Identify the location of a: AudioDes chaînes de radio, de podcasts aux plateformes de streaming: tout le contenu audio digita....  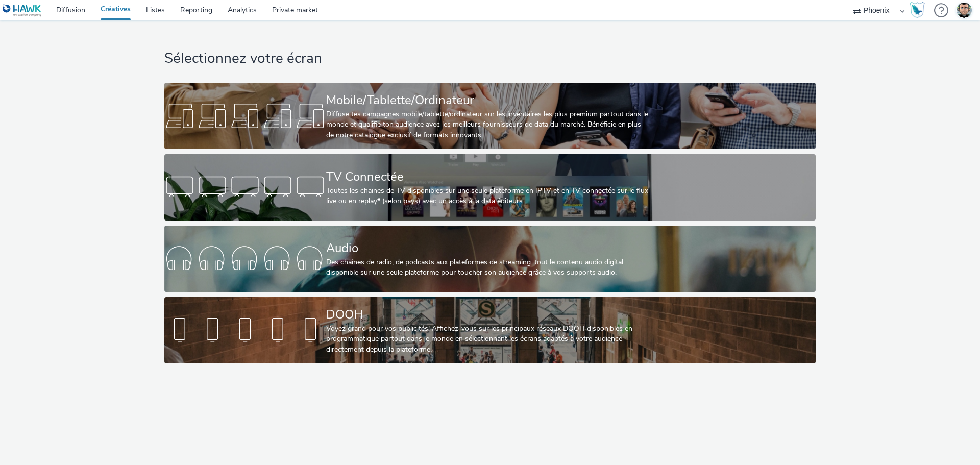
(489, 259).